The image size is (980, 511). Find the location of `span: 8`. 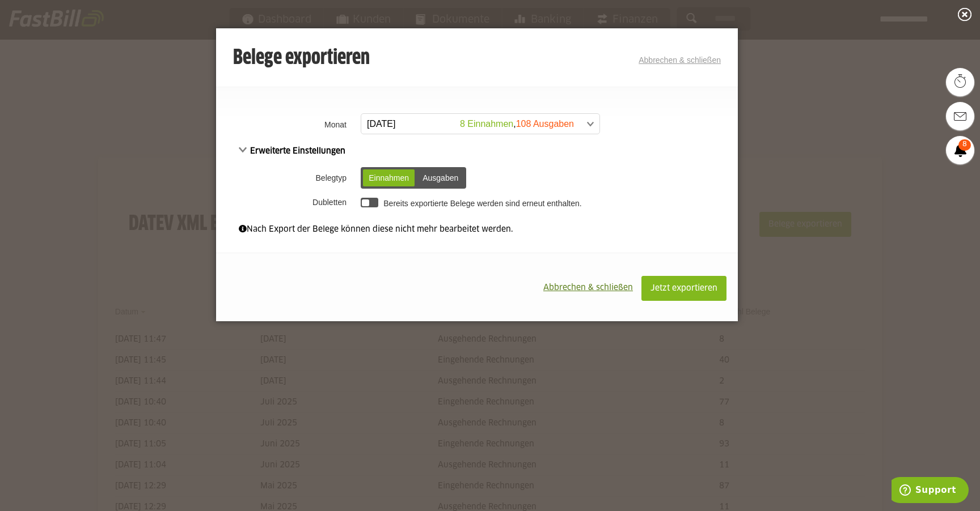

span: 8 is located at coordinates (964, 145).